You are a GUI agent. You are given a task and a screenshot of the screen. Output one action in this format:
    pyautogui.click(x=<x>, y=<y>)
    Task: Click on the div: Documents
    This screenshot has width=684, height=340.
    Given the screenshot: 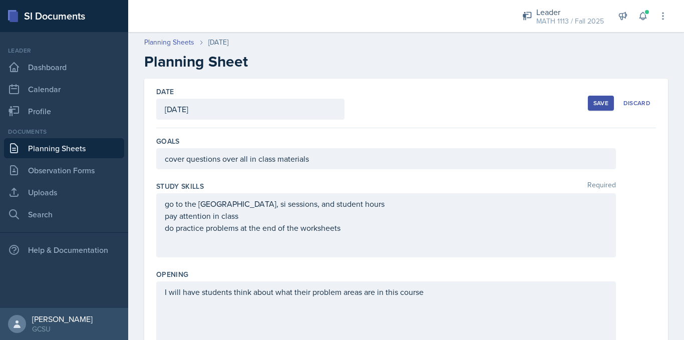 What is the action you would take?
    pyautogui.click(x=64, y=132)
    